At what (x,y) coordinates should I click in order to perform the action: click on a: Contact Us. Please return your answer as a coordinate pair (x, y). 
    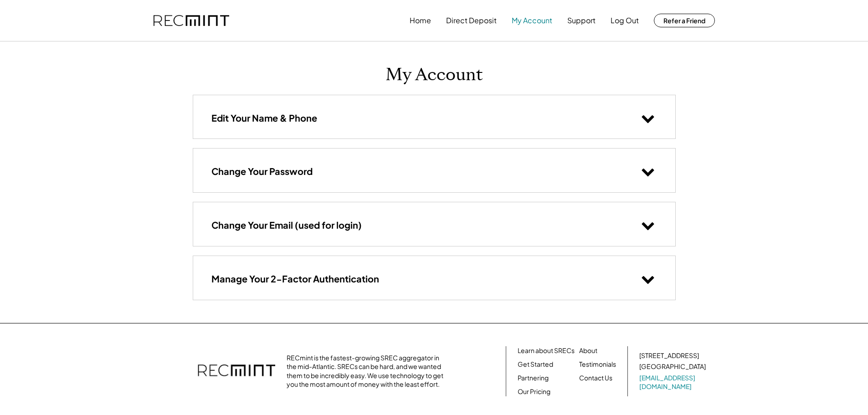
    Looking at the image, I should click on (596, 378).